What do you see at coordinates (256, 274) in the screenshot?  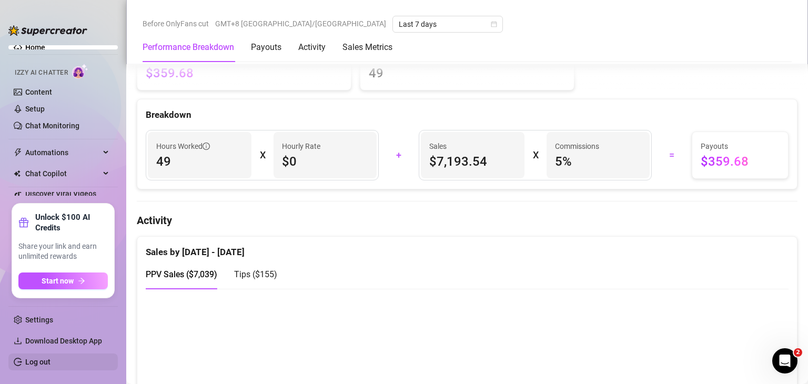 I see `span: Tips ( $155 )` at bounding box center [256, 274].